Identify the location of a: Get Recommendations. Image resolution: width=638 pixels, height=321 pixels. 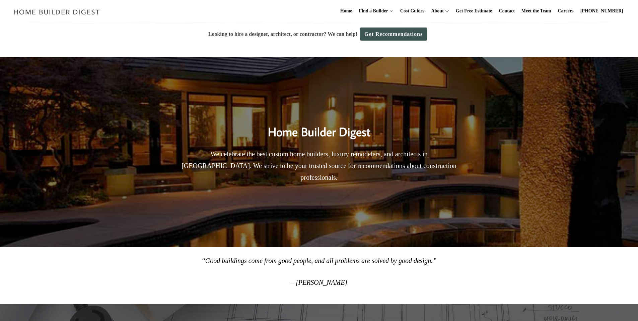
(394, 34).